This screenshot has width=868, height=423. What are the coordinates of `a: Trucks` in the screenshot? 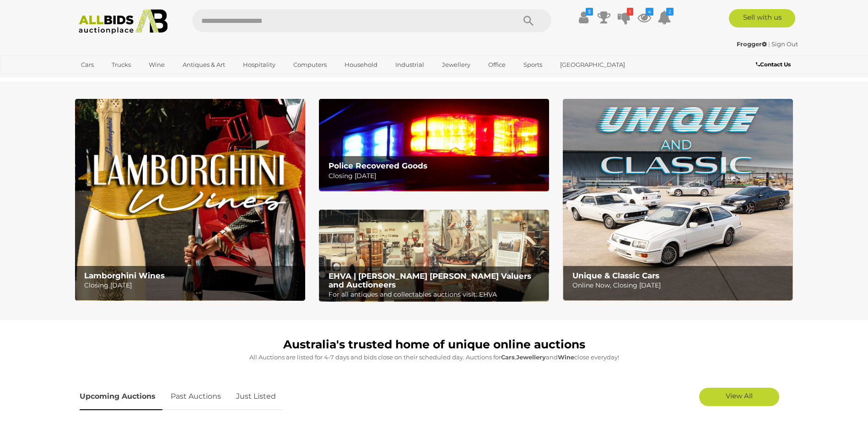 It's located at (121, 65).